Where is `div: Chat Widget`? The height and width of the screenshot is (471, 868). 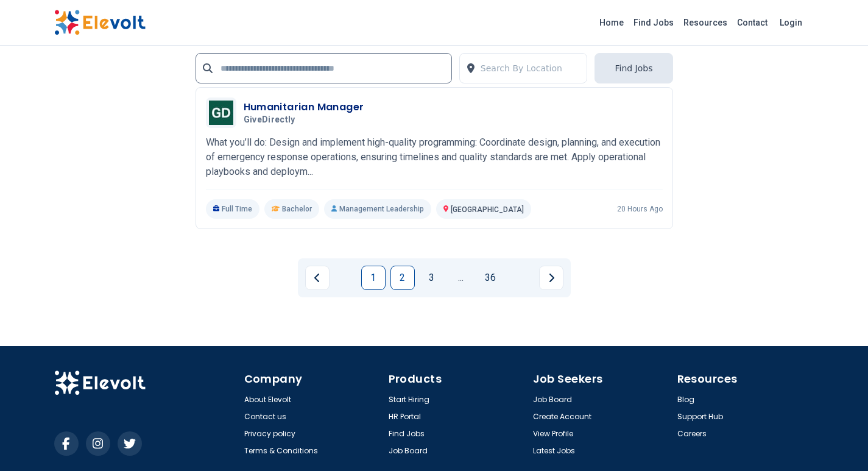 div: Chat Widget is located at coordinates (838, 442).